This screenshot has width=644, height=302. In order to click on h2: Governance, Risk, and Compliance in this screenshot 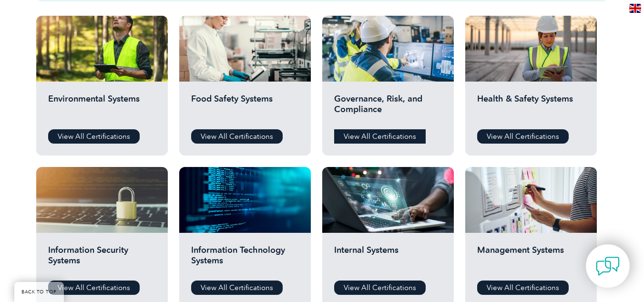, I will do `click(388, 108)`.